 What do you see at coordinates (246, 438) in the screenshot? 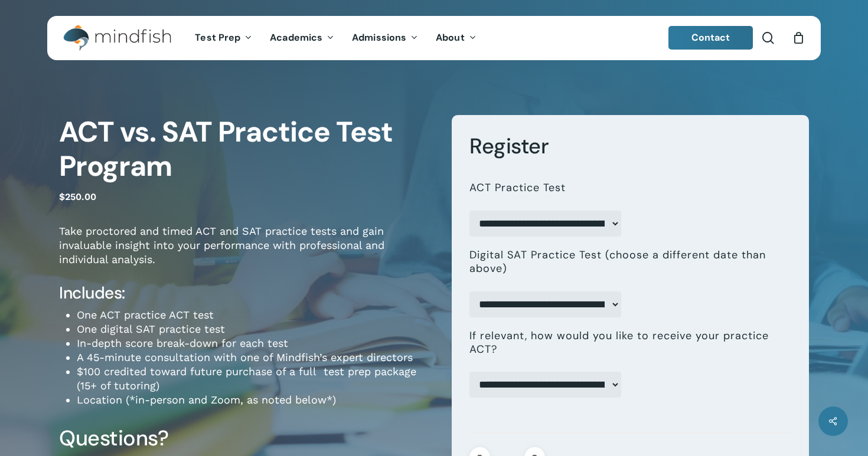
I see `h3: Questions?` at bounding box center [246, 438].